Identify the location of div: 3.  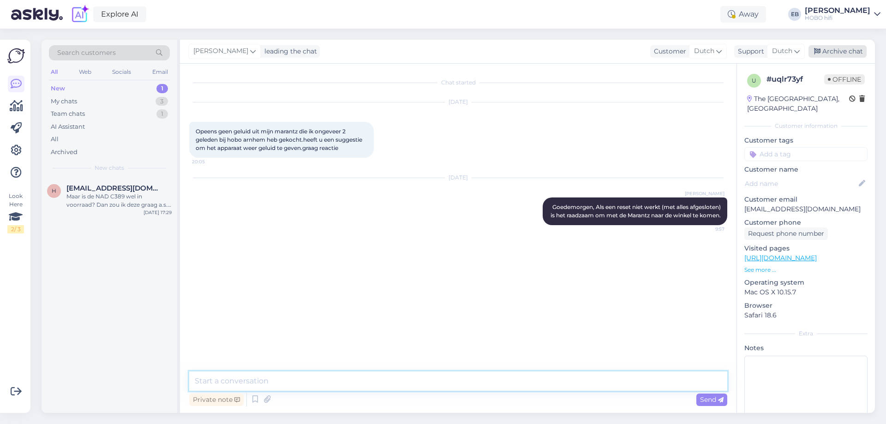
(162, 102).